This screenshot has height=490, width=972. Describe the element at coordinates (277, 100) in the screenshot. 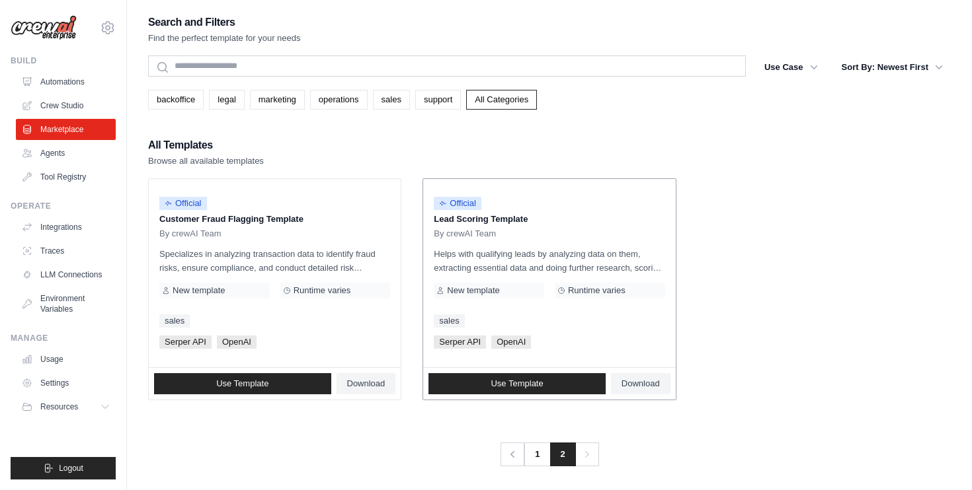

I see `a: marketing` at that location.